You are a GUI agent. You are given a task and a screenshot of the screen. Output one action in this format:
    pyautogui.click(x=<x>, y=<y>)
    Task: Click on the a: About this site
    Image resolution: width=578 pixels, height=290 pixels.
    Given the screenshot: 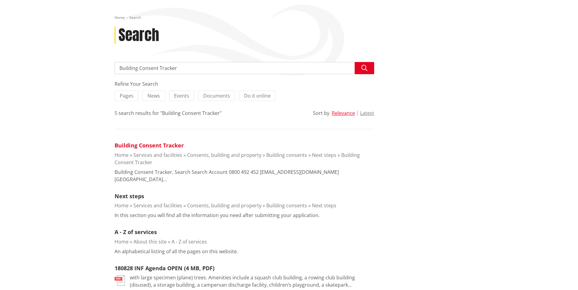 What is the action you would take?
    pyautogui.click(x=150, y=242)
    